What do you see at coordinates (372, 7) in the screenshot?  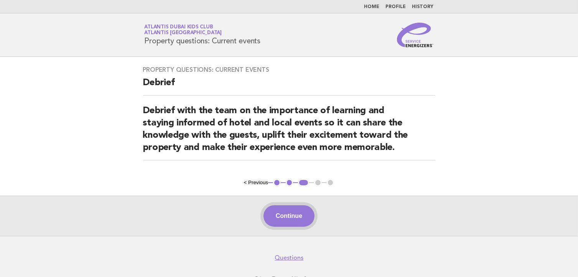 I see `a: Home` at bounding box center [372, 7].